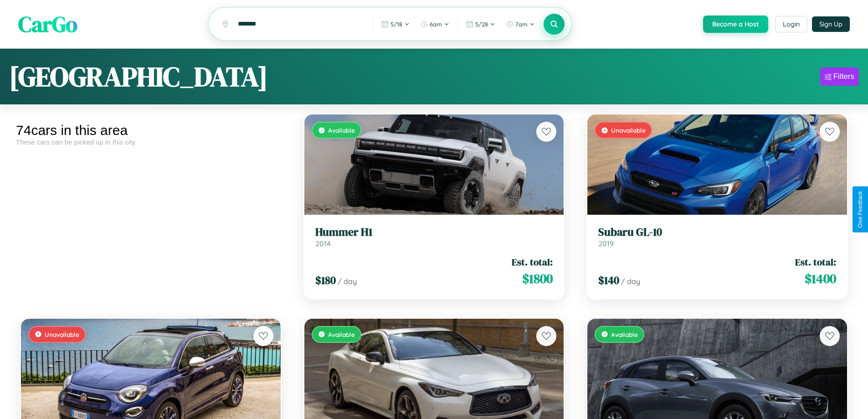 Image resolution: width=868 pixels, height=419 pixels. What do you see at coordinates (435, 24) in the screenshot?
I see `span: 6am` at bounding box center [435, 24].